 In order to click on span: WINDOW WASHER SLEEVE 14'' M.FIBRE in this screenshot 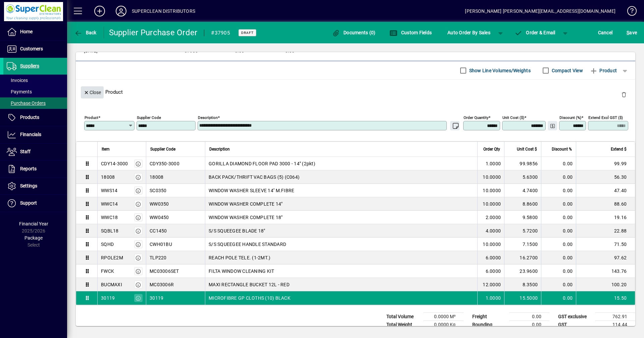, I will do `click(252, 191)`.